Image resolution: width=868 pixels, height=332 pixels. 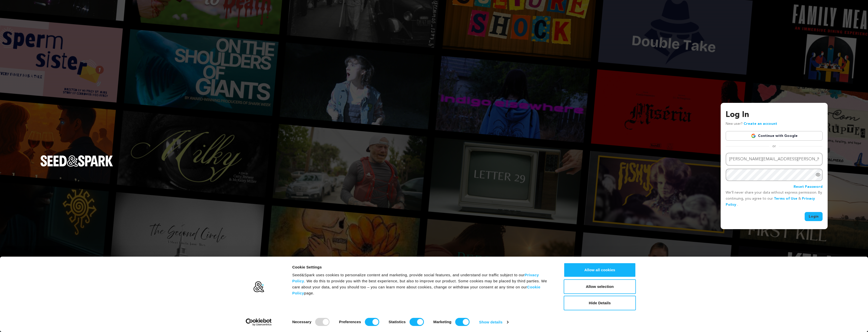 I want to click on a: Terms of Use, so click(x=785, y=199).